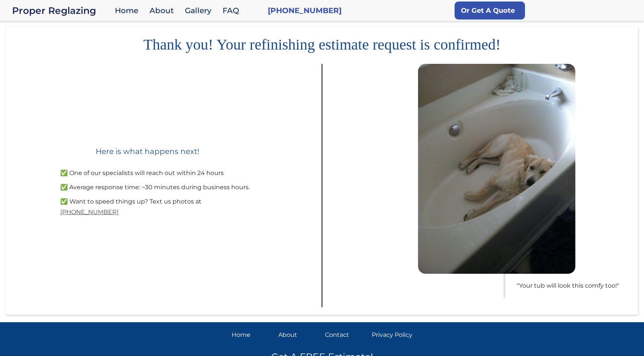 The height and width of the screenshot is (356, 644). What do you see at coordinates (61, 11) in the screenshot?
I see `a: Proper Reglazing` at bounding box center [61, 11].